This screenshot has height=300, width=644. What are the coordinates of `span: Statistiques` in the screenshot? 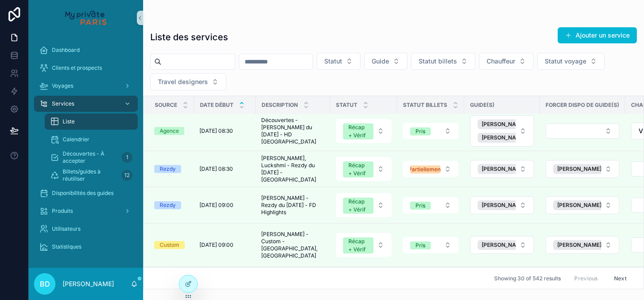 It's located at (67, 247).